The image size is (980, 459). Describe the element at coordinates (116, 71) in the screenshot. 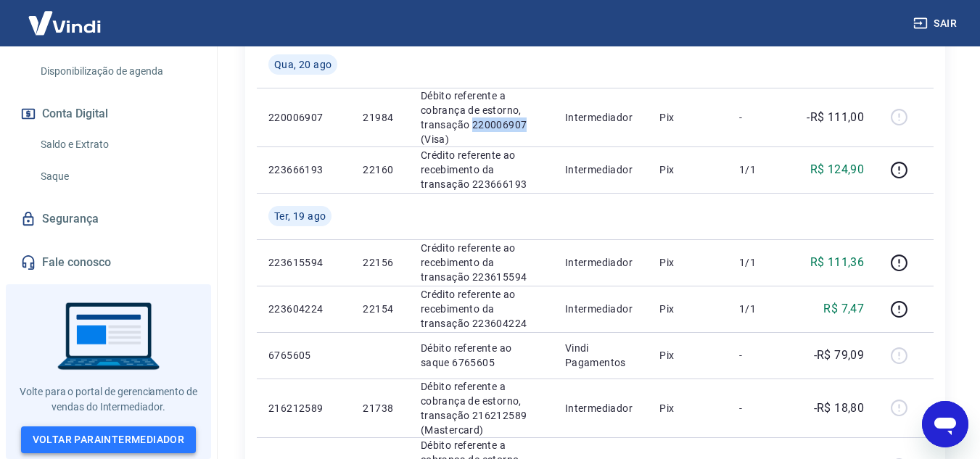

I see `a: Disponibilização de agenda` at that location.